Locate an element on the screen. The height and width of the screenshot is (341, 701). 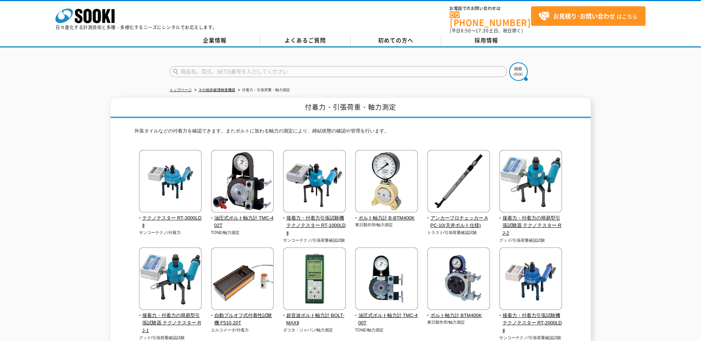
a: 接着力・付着力引張試験機 テクノテスター RT-2000LDⅡ is located at coordinates (531, 320).